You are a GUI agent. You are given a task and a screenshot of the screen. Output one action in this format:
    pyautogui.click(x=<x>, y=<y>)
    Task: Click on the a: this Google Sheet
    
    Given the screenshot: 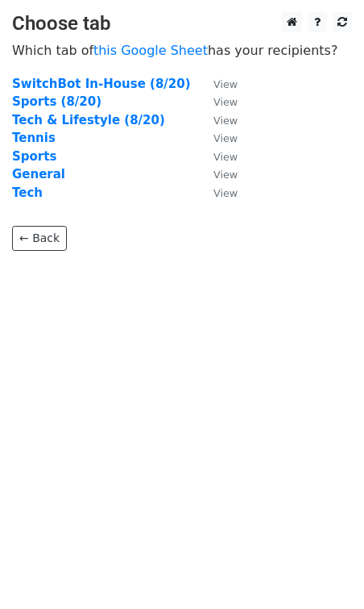 What is the action you would take?
    pyautogui.click(x=151, y=50)
    